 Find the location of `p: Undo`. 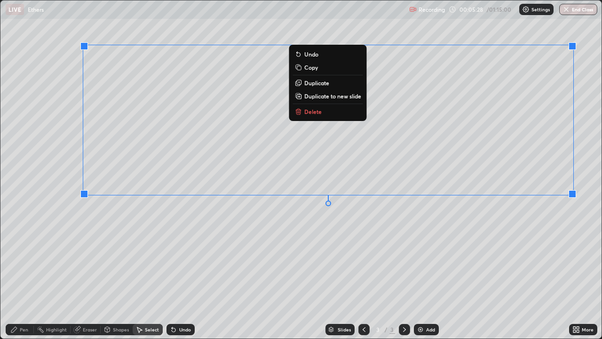

p: Undo is located at coordinates (311, 54).